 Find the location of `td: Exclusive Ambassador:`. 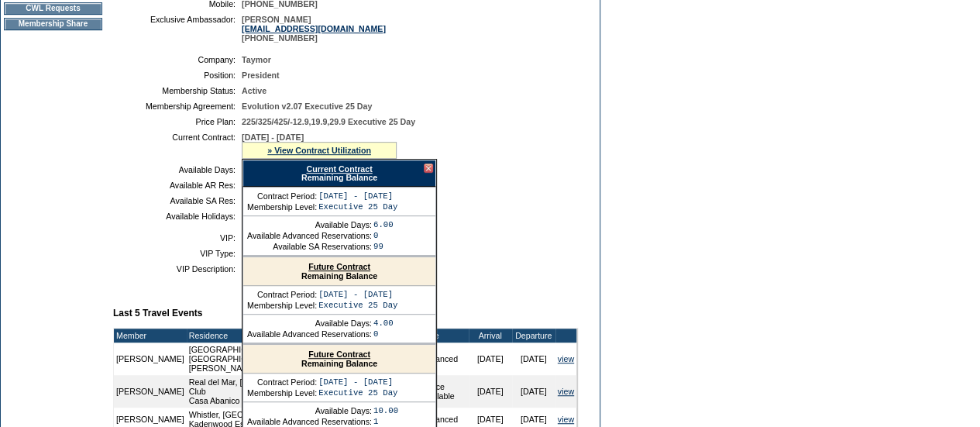

td: Exclusive Ambassador: is located at coordinates (177, 29).